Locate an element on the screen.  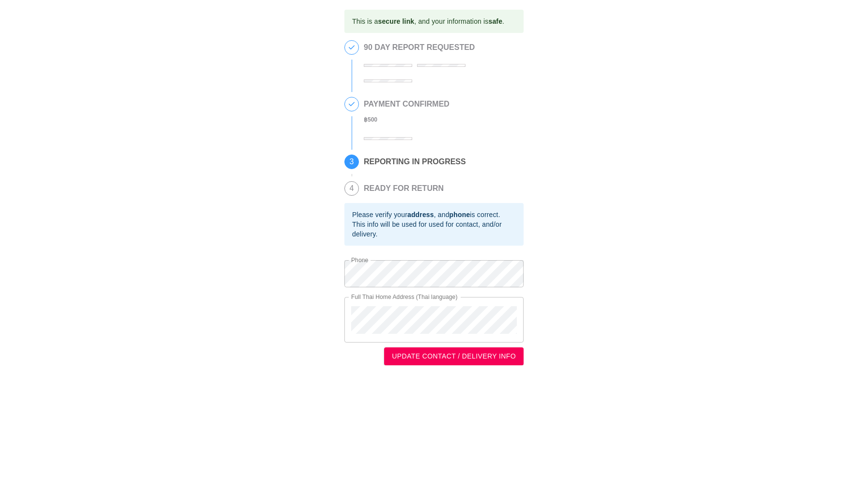
h2: PAYMENT CONFIRMED is located at coordinates (407, 105).